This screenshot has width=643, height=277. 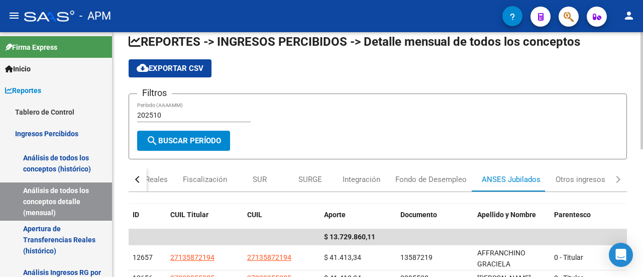 I want to click on span: 13587219, so click(x=417, y=257).